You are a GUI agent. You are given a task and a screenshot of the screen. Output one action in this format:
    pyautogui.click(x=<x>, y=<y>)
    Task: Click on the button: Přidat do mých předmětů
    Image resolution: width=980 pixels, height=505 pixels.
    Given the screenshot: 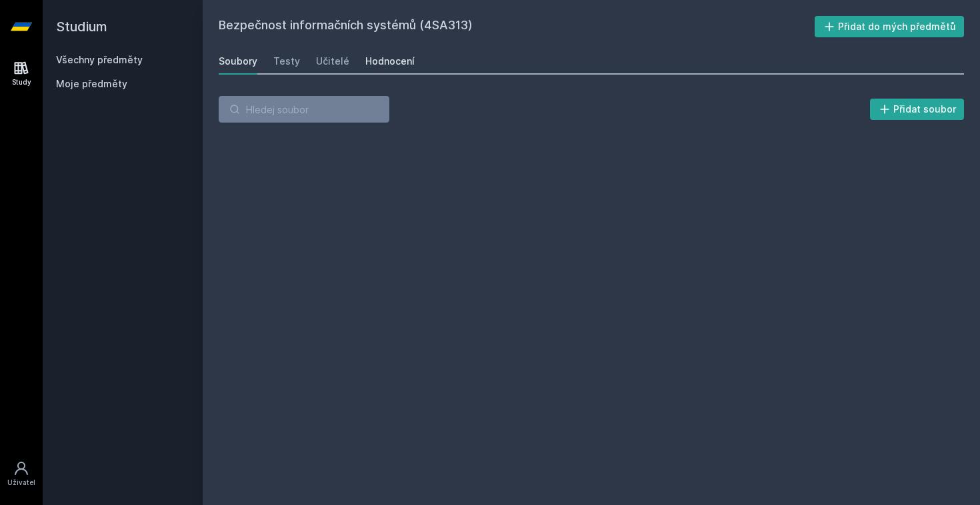 What is the action you would take?
    pyautogui.click(x=890, y=27)
    